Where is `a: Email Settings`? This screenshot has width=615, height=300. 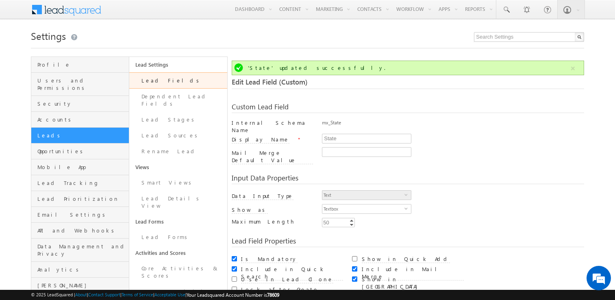 a: Email Settings is located at coordinates (80, 215).